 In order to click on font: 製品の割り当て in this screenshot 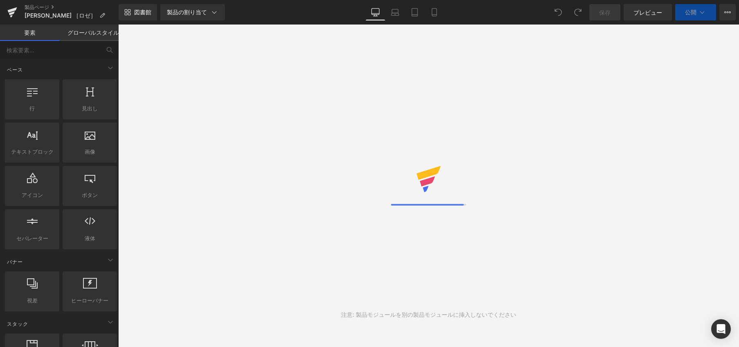, I will do `click(187, 12)`.